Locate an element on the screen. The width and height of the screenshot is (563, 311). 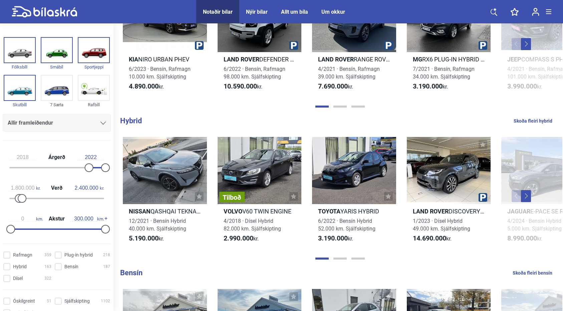
a: Nýir bílar is located at coordinates (257, 12).